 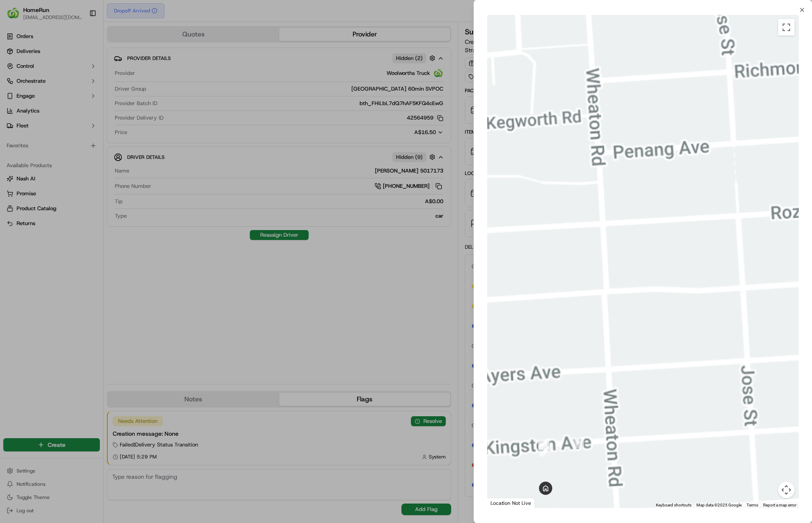 I want to click on a: Report a map error, so click(x=779, y=505).